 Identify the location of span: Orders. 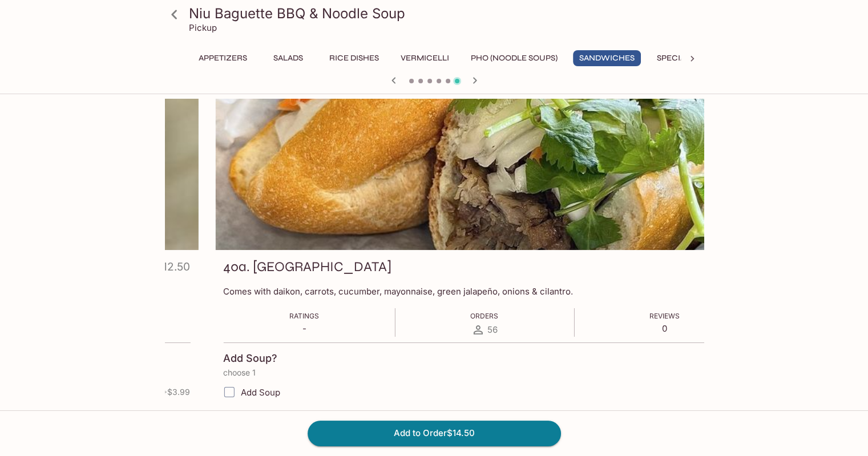
(484, 316).